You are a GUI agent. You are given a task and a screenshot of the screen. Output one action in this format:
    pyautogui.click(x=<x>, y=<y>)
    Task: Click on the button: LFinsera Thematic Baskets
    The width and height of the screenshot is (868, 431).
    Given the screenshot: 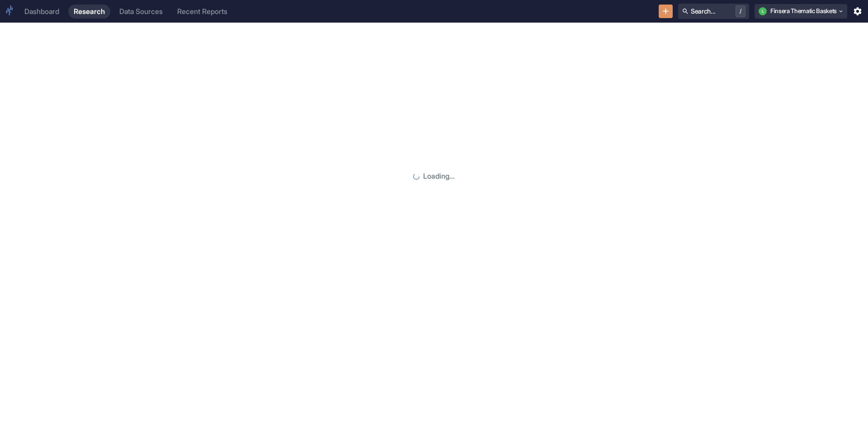 What is the action you would take?
    pyautogui.click(x=801, y=11)
    